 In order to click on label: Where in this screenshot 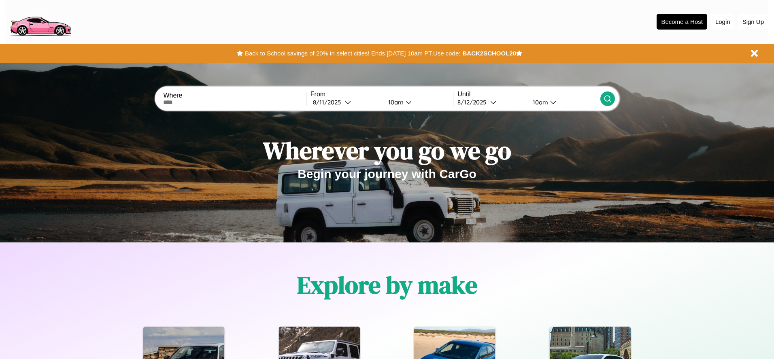, I will do `click(234, 96)`.